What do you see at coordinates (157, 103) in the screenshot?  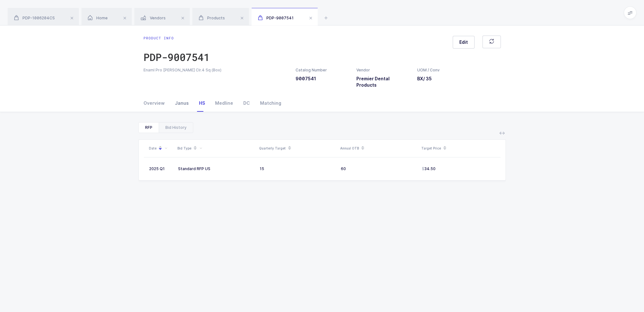 I see `div: Overview` at bounding box center [157, 103].